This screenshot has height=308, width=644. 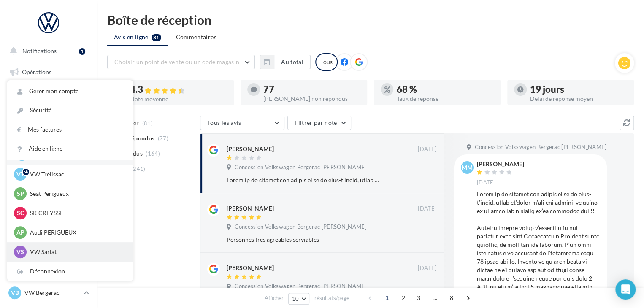 I want to click on a: Sécurité, so click(x=70, y=110).